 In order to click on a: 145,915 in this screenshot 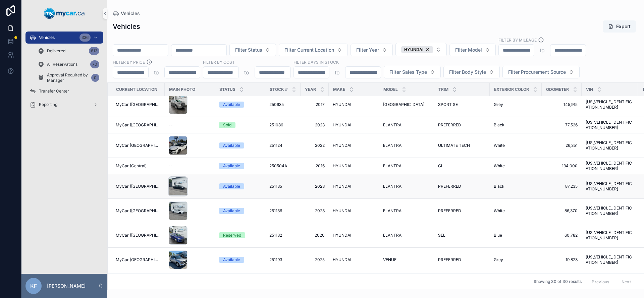, I will do `click(561, 105)`.